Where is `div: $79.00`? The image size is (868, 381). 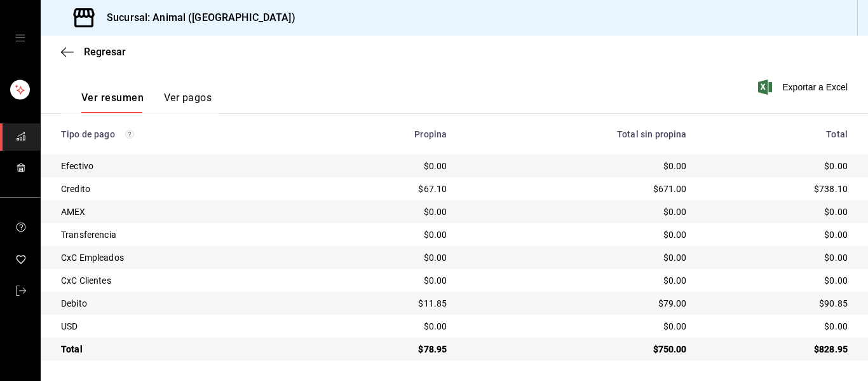
div: $79.00 is located at coordinates (576, 303).